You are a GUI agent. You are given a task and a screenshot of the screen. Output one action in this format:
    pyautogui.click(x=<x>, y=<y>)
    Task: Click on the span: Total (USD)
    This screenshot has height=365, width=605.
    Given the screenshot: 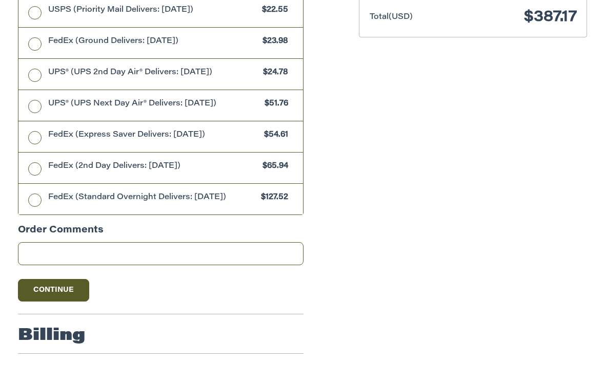 What is the action you would take?
    pyautogui.click(x=391, y=17)
    